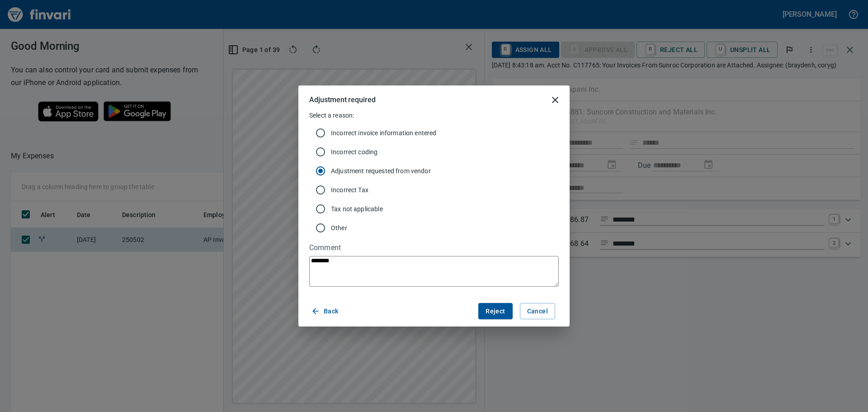  What do you see at coordinates (441, 228) in the screenshot?
I see `span: Other` at bounding box center [441, 228].